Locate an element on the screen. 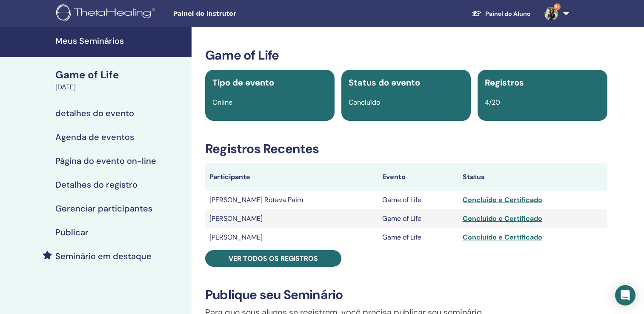 The width and height of the screenshot is (644, 314). h4: Gerenciar participantes is located at coordinates (104, 208).